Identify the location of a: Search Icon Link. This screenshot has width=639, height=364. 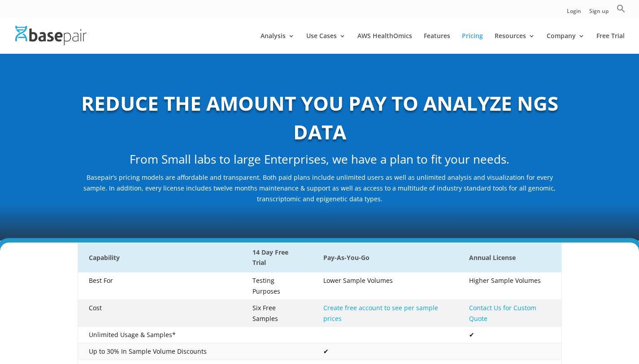
(621, 11).